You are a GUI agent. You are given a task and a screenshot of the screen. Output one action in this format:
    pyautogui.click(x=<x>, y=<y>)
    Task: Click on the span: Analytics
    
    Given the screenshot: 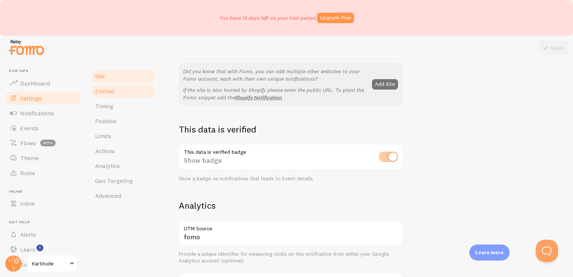 What is the action you would take?
    pyautogui.click(x=107, y=166)
    